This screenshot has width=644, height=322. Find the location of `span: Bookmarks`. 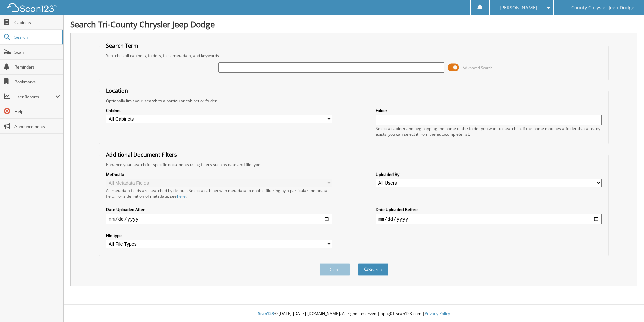

span: Bookmarks is located at coordinates (37, 82).